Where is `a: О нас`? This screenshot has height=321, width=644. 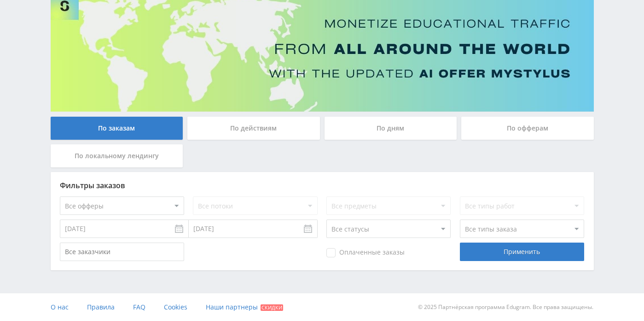 a: О нас is located at coordinates (59, 307).